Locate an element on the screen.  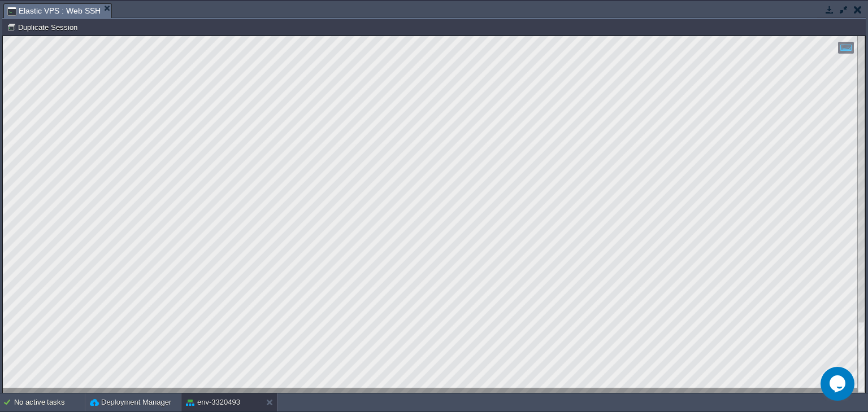
button: Duplicate Session is located at coordinates (44, 27).